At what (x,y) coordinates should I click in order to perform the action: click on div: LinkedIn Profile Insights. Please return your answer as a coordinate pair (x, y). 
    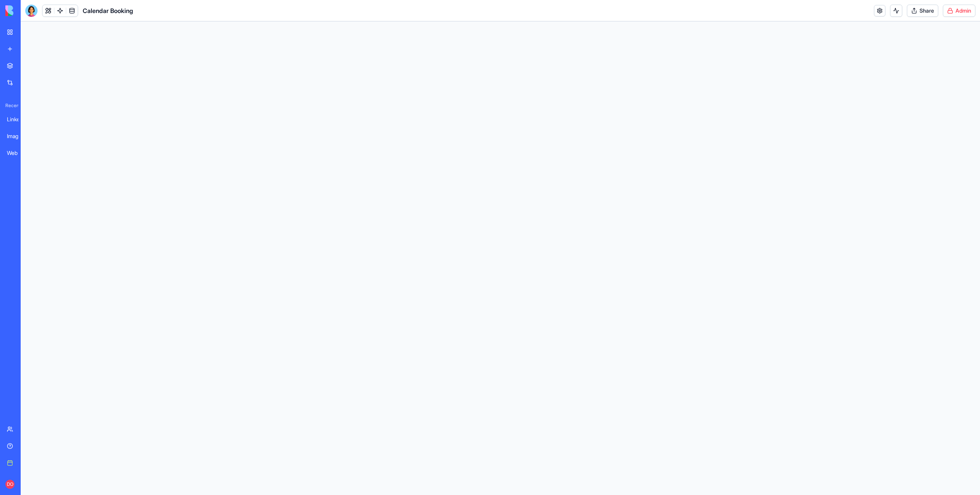
    Looking at the image, I should click on (18, 119).